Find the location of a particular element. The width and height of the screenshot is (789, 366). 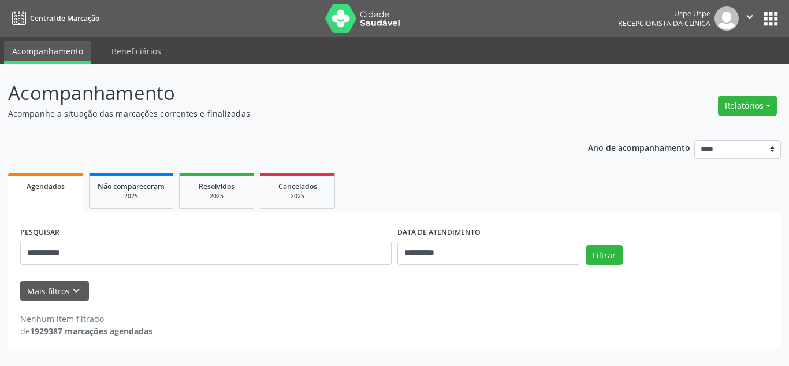

span: Central de Marcação is located at coordinates (65, 18).